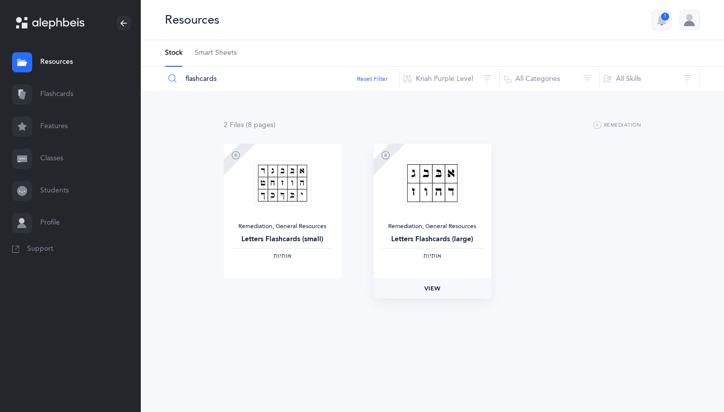  I want to click on button: All Skills, so click(649, 79).